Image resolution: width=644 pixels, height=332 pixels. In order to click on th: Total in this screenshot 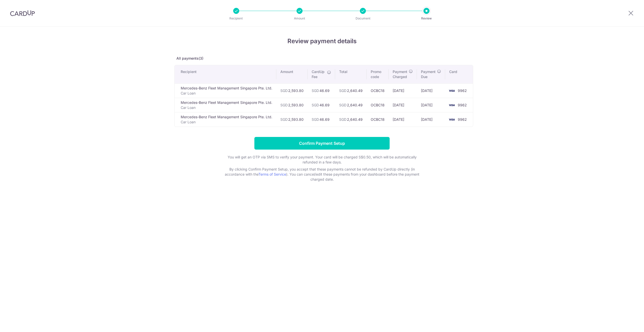, I will do `click(351, 74)`.